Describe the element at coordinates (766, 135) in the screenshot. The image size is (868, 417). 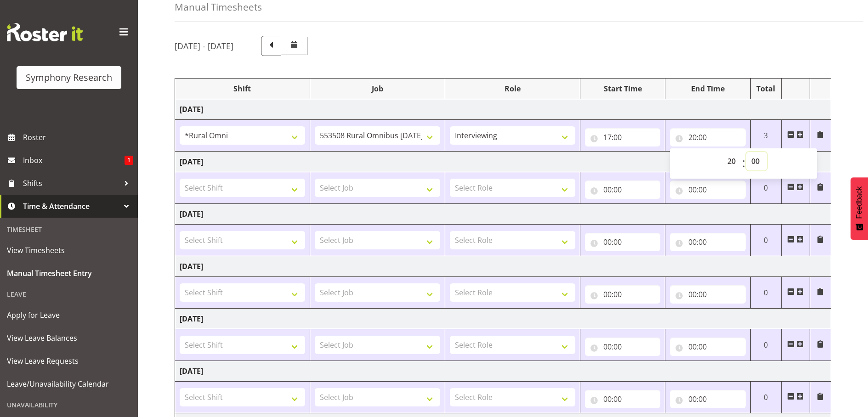
I see `td: 3` at that location.